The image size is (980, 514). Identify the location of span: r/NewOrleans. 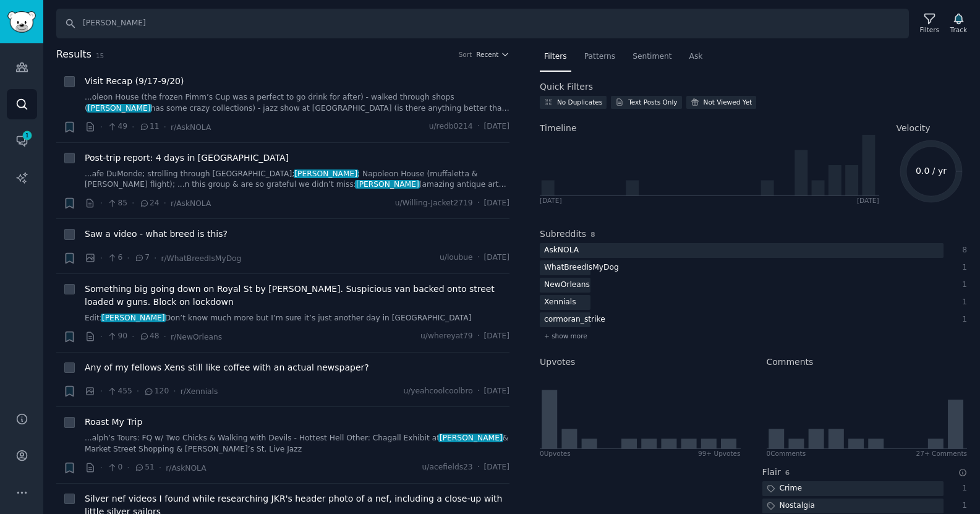
(196, 337).